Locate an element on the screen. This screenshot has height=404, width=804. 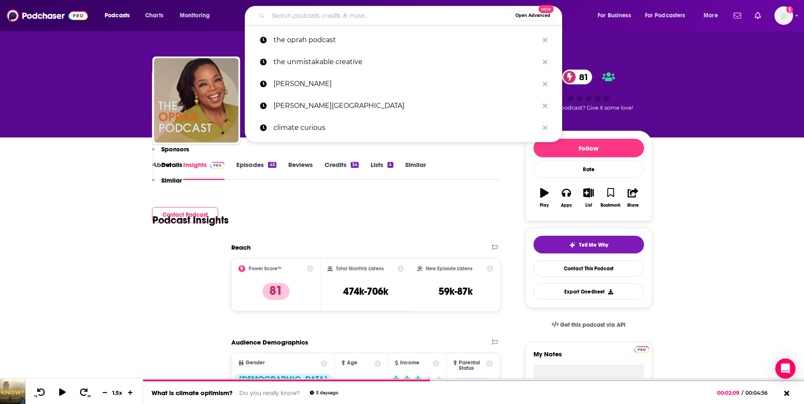
button: tell me why sparkleTell Me Why is located at coordinates (589, 245).